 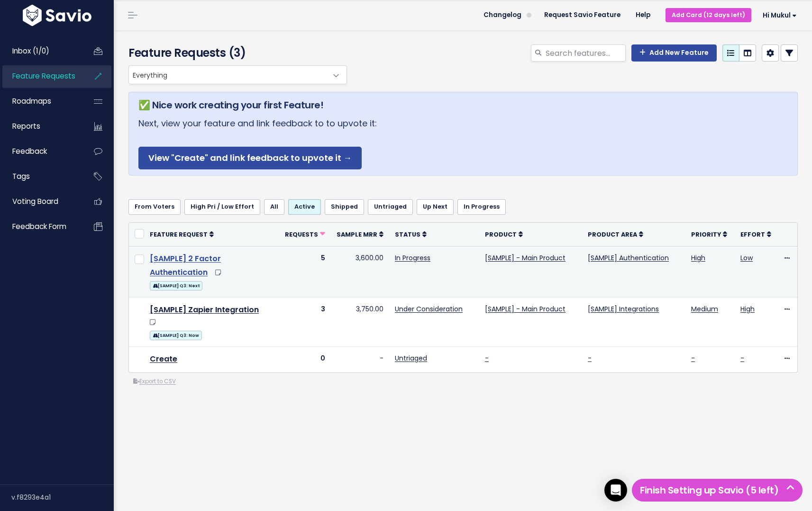 I want to click on span: Feedback, so click(x=29, y=151).